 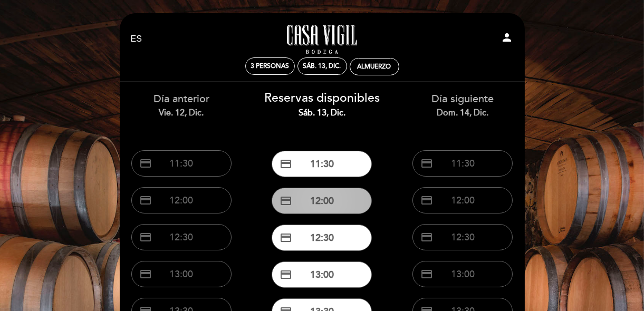 I want to click on span: 3 personas, so click(x=270, y=66).